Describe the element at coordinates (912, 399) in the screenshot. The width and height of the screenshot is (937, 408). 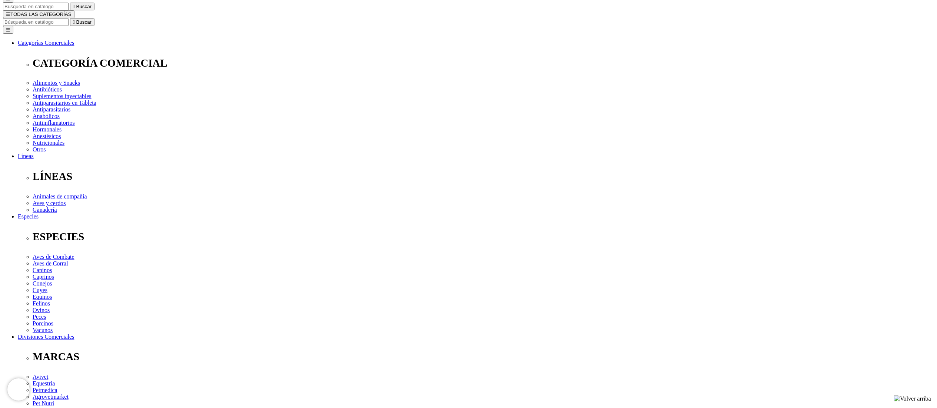
I see `img: Volver arriba` at that location.